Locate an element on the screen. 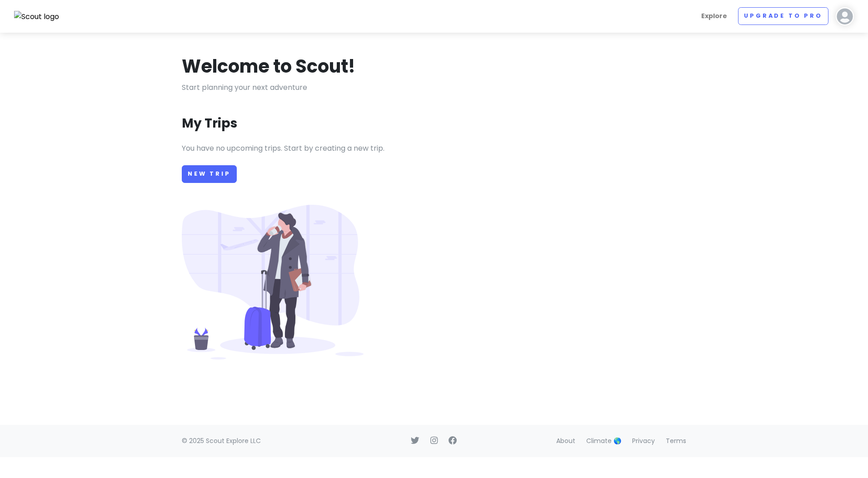 Image resolution: width=868 pixels, height=478 pixels. img: User profile is located at coordinates (844, 17).